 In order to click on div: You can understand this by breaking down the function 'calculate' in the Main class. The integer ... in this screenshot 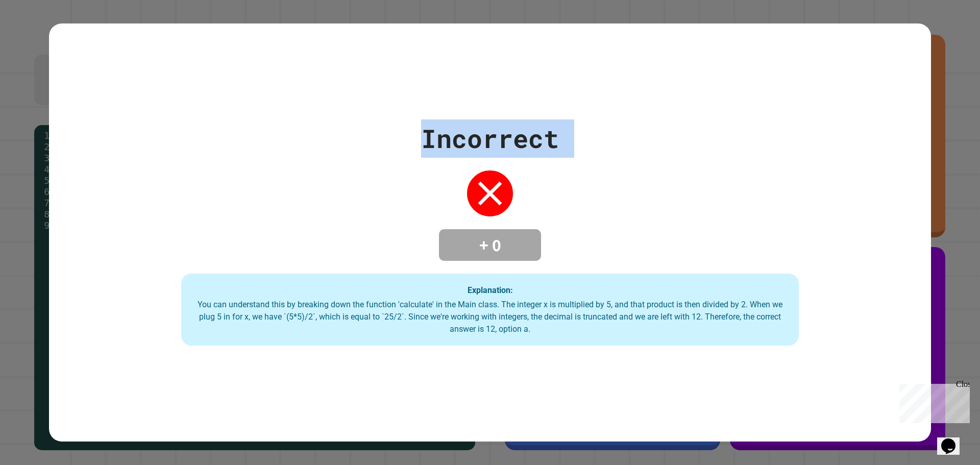, I will do `click(490, 317)`.